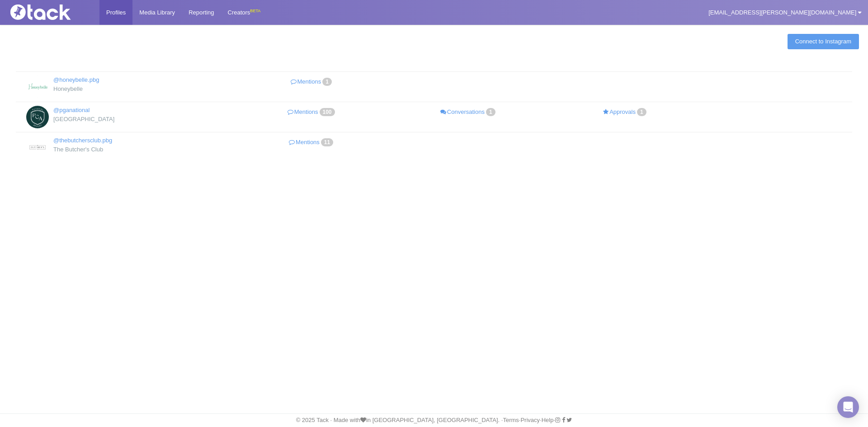 The image size is (868, 427). What do you see at coordinates (468, 112) in the screenshot?
I see `a: Conversations1` at bounding box center [468, 112].